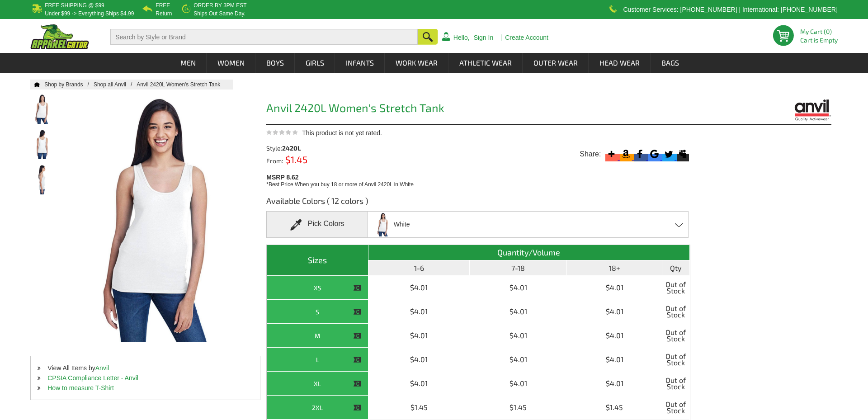 The height and width of the screenshot is (420, 868). What do you see at coordinates (625, 154) in the screenshot?
I see `svg: Amazon` at bounding box center [625, 154].